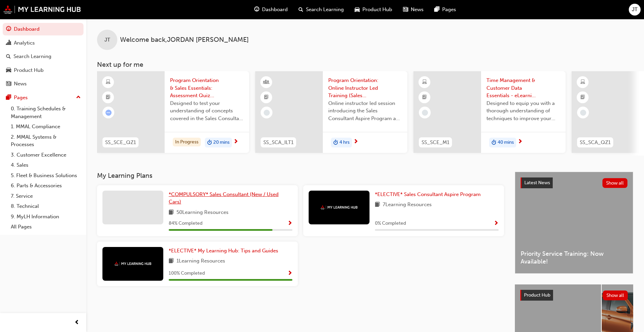  Describe the element at coordinates (79, 97) in the screenshot. I see `span: up-icon` at that location.